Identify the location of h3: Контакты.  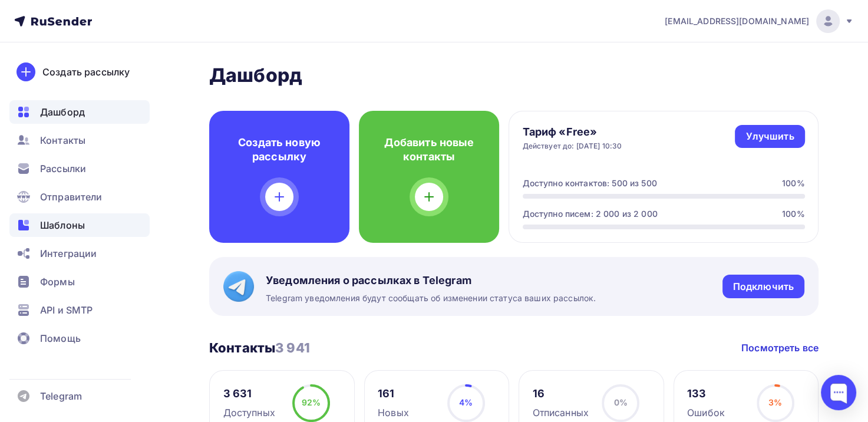
(259, 347).